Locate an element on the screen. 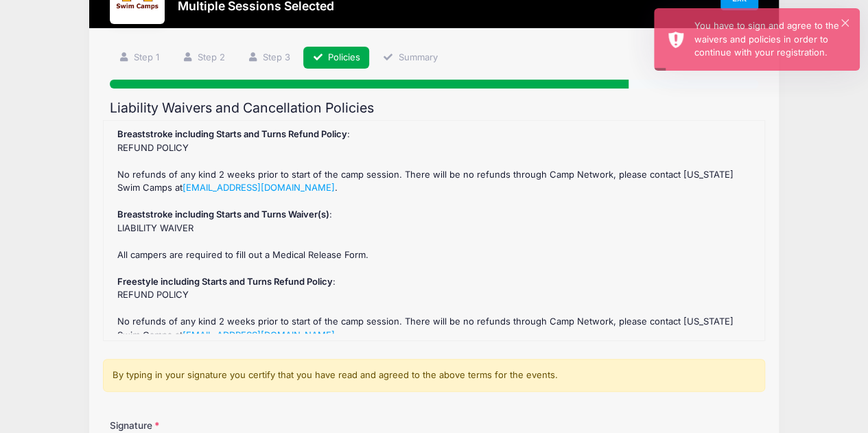  a: Step 1 is located at coordinates (139, 57).